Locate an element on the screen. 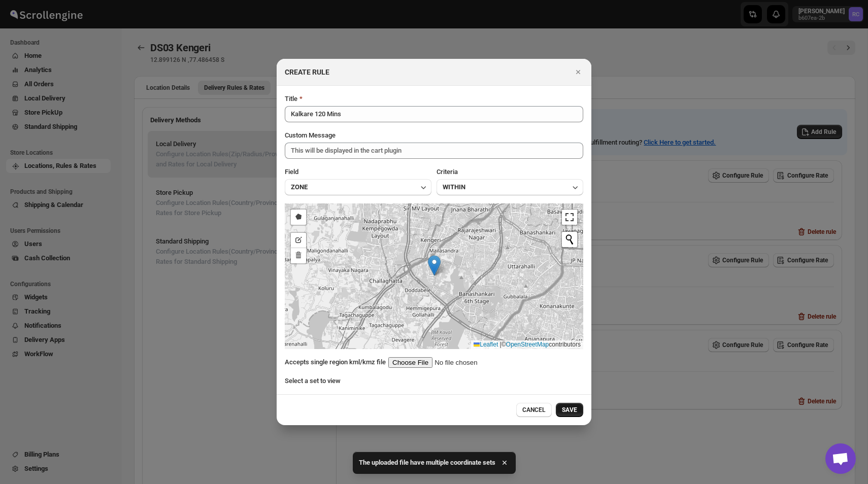 Image resolution: width=868 pixels, height=484 pixels. span: Title is located at coordinates (291, 99).